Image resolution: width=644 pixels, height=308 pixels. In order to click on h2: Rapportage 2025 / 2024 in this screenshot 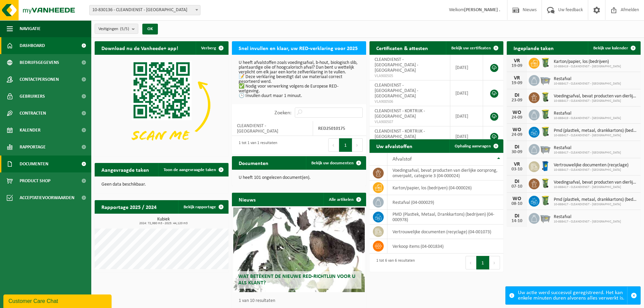, I will do `click(129, 206)`.